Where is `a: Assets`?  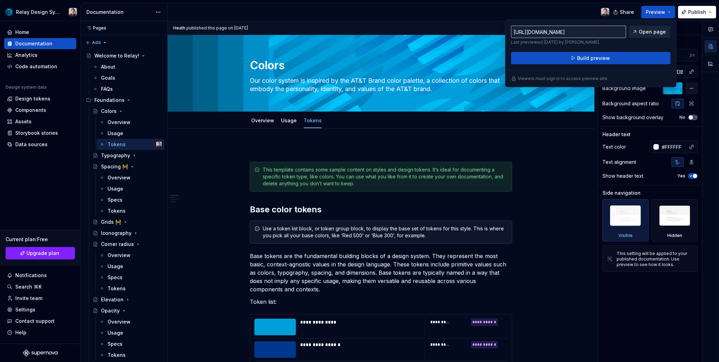
a: Assets is located at coordinates (40, 122).